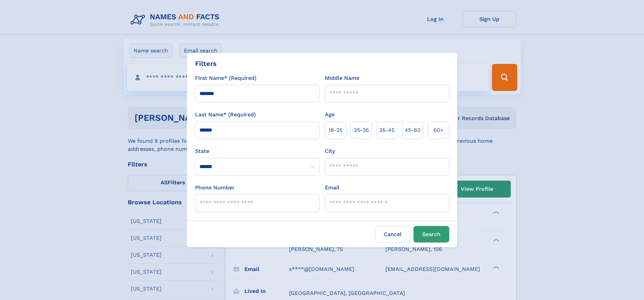 Image resolution: width=644 pixels, height=300 pixels. Describe the element at coordinates (431, 234) in the screenshot. I see `button: Search` at that location.